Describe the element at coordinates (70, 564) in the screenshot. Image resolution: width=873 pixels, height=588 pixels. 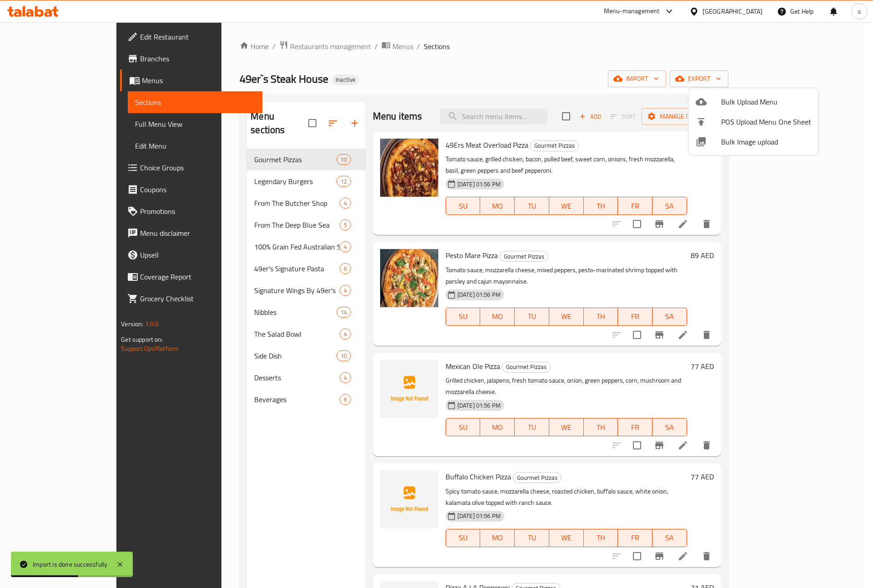
I see `div: Import is done successfully` at that location.